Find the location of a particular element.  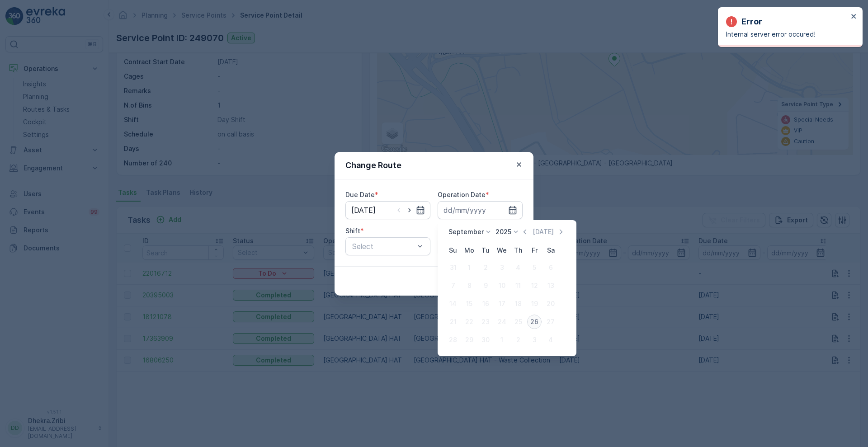

div: 20 is located at coordinates (551, 303).